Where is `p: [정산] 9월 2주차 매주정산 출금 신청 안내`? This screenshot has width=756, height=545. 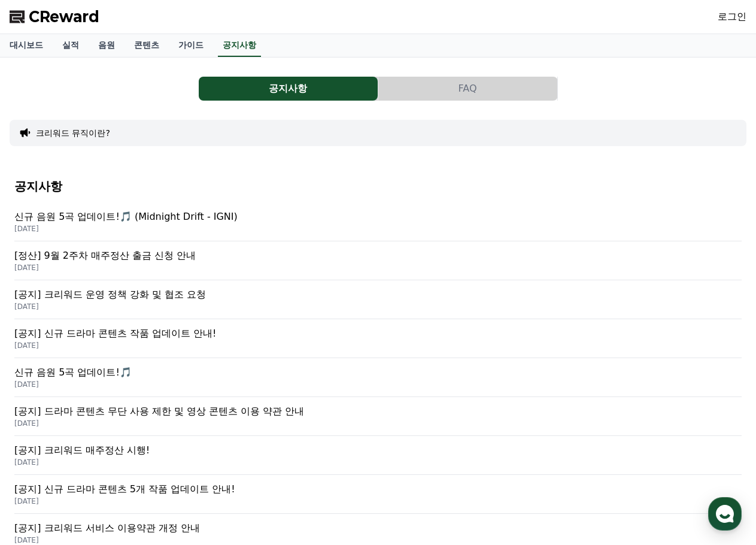
p: [정산] 9월 2주차 매주정산 출금 신청 안내 is located at coordinates (378, 255).